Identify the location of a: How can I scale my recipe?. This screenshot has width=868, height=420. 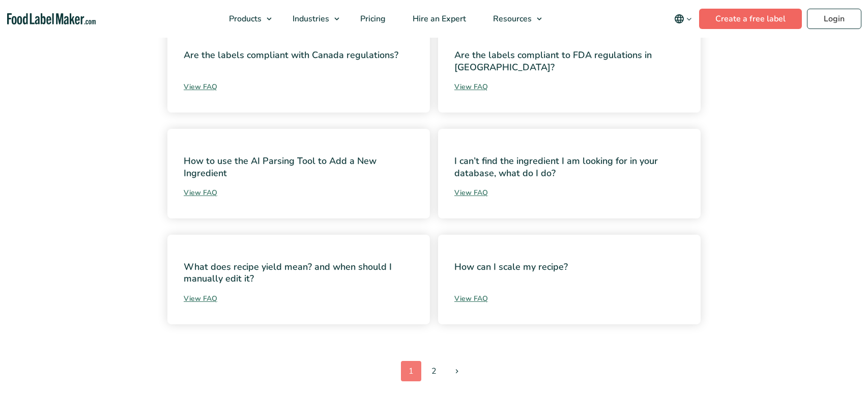
(511, 267).